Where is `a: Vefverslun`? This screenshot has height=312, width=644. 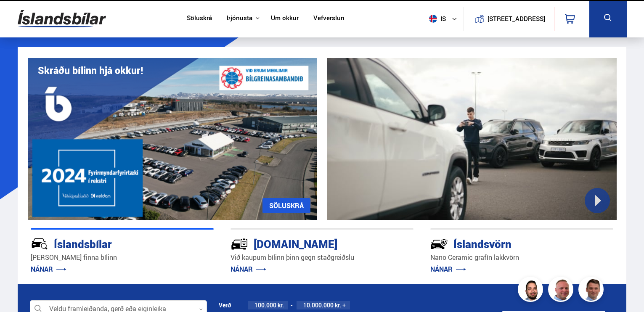
a: Vefverslun is located at coordinates (328, 19).